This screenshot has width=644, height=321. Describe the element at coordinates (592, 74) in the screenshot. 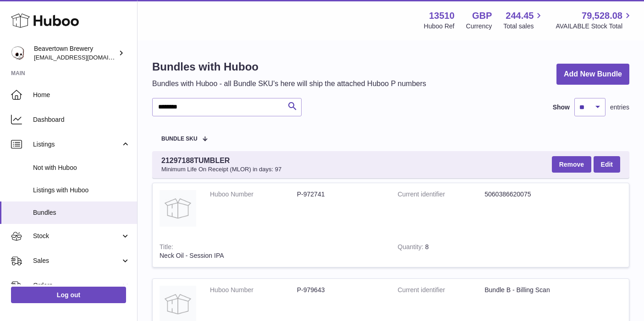

I see `a: Add New Bundle` at that location.